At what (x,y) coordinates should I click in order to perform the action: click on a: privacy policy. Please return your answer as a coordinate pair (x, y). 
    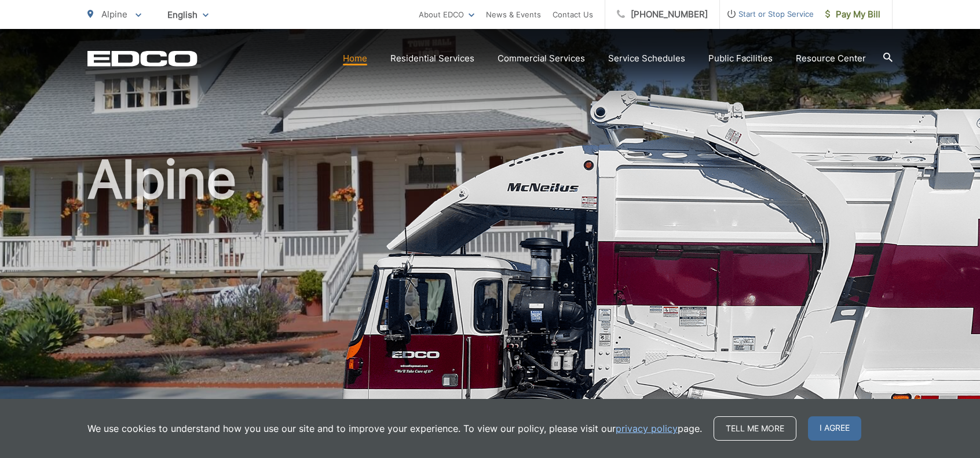
    Looking at the image, I should click on (647, 428).